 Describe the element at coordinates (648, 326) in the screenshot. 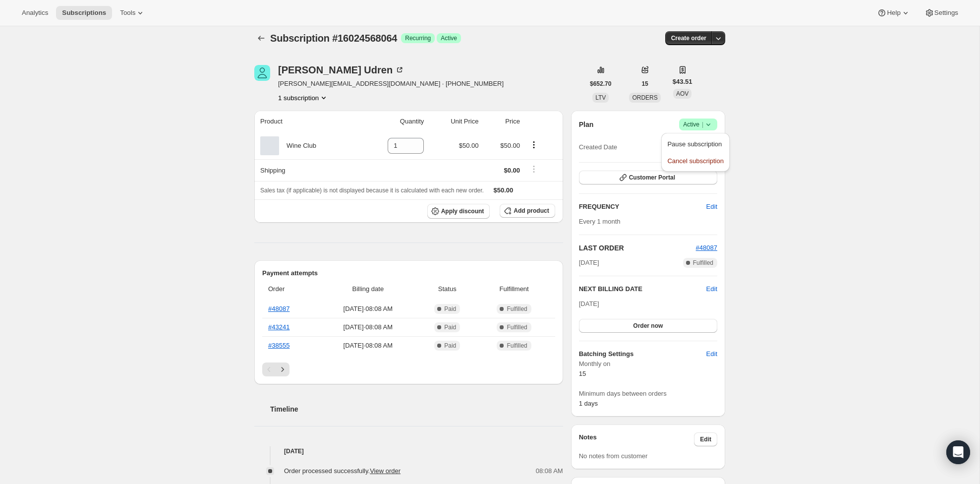

I see `button: Order now` at that location.